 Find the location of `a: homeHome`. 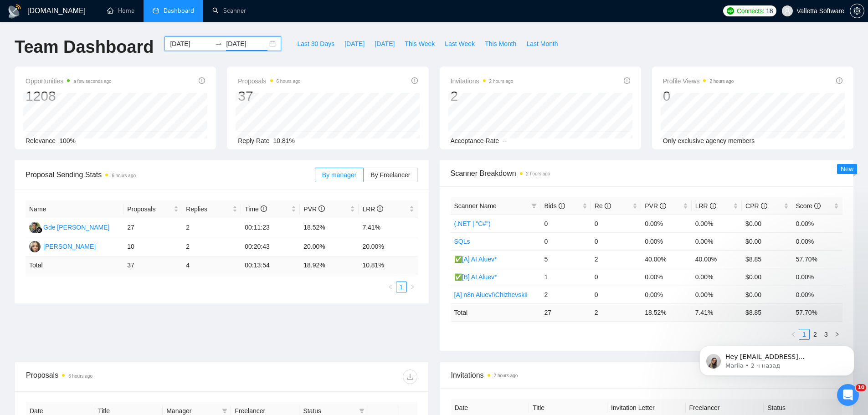

a: homeHome is located at coordinates (121, 11).